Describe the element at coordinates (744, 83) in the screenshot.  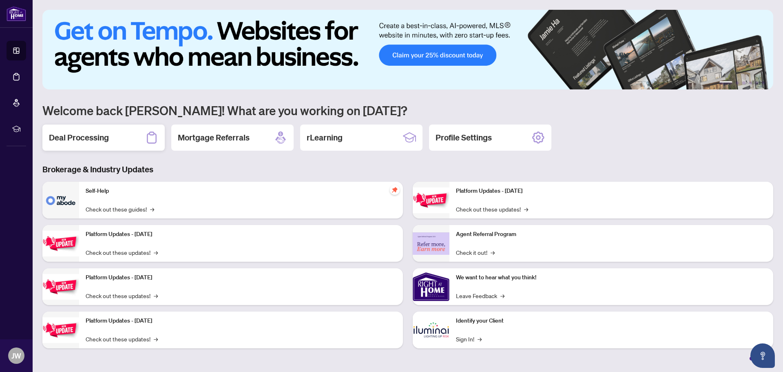
I see `button: 3` at that location.